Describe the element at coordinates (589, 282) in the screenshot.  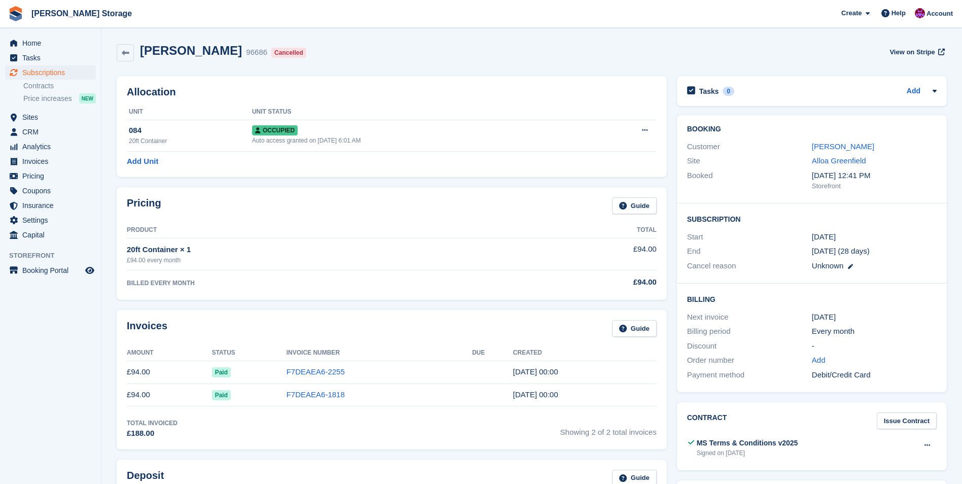
I see `div: £94.00` at that location.